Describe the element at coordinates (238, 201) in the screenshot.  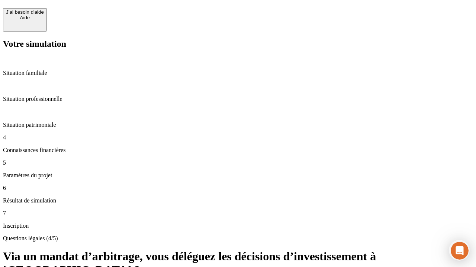
I see `p: Résultat de simulation` at that location.